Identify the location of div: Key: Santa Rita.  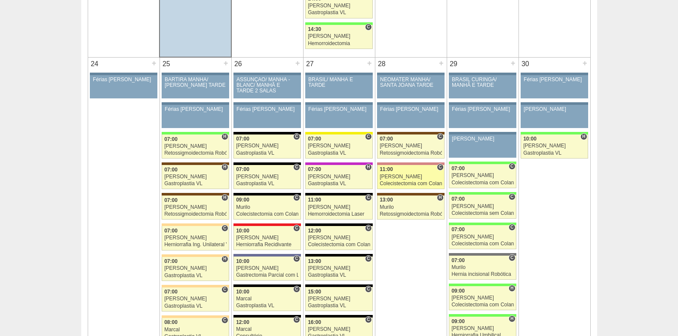
(339, 133).